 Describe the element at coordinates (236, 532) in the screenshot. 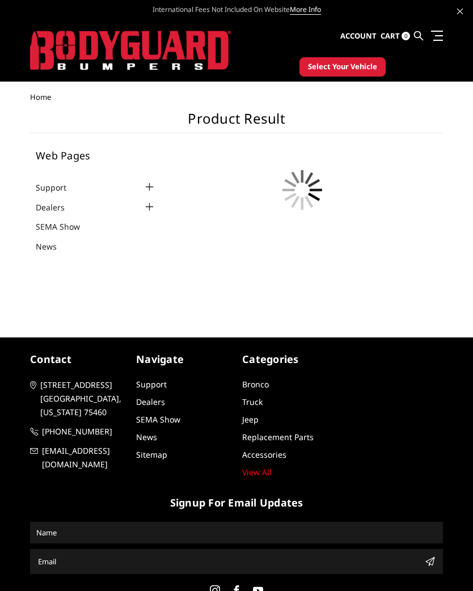

I see `input: Name` at that location.